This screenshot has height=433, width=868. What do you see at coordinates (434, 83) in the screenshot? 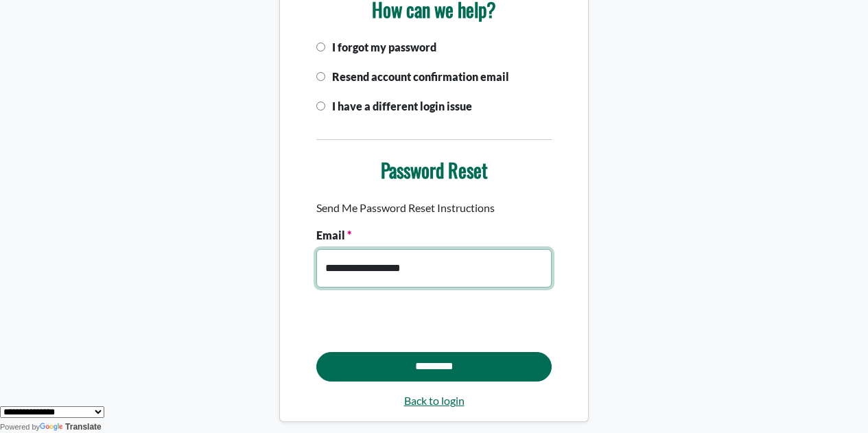
I see `div: Resend account confirmation email` at bounding box center [434, 83].